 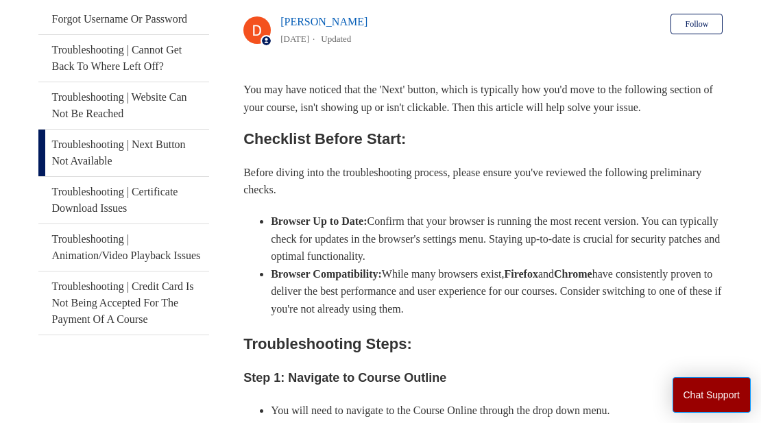 I want to click on li: Updated, so click(x=336, y=38).